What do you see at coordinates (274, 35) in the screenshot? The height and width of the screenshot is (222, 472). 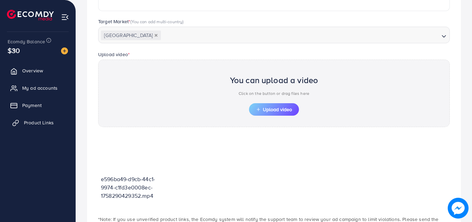 I see `div: Search for option` at bounding box center [274, 35].